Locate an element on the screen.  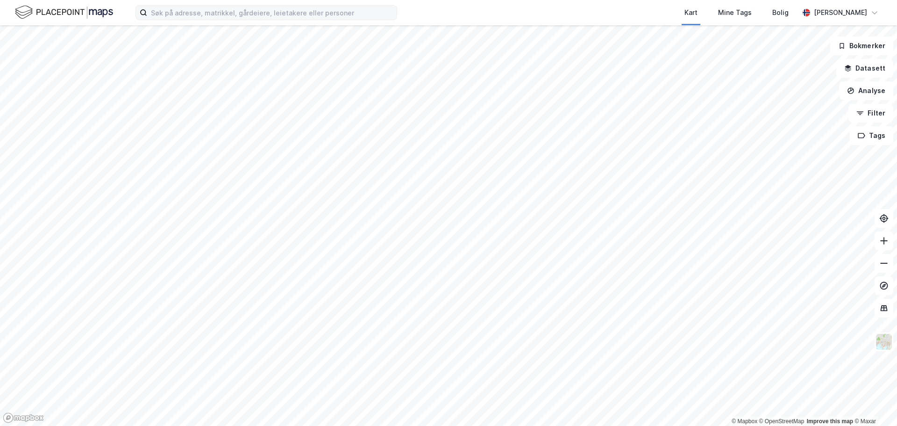
button: Analyse is located at coordinates (866, 91).